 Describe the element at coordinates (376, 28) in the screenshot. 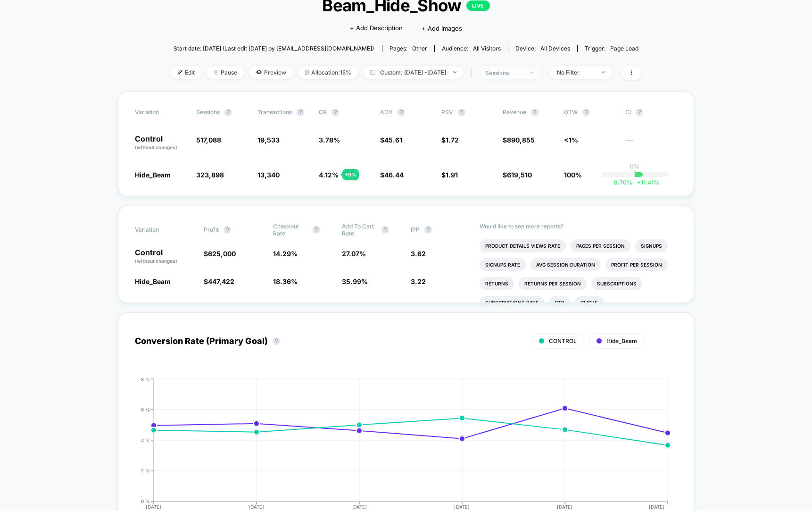

I see `span: + Add Description` at that location.